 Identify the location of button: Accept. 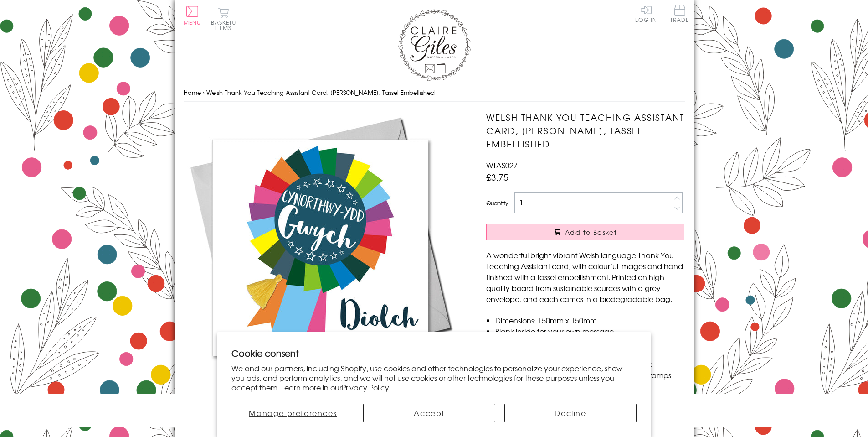
(429, 413).